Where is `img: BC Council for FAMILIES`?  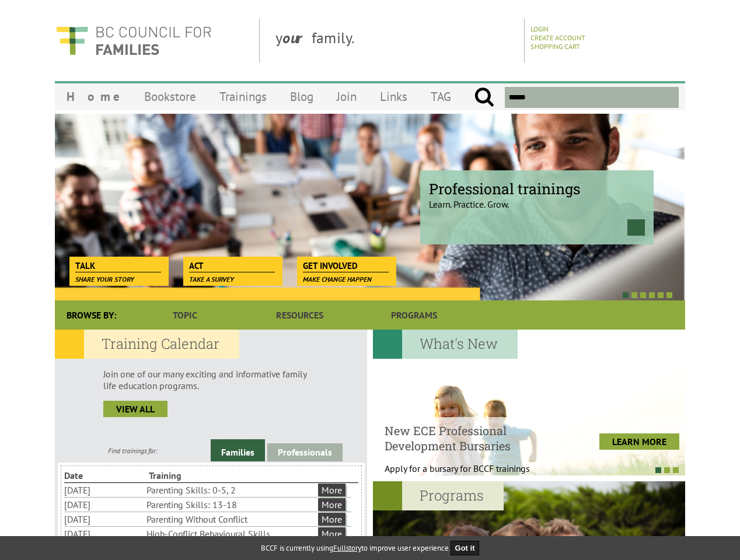
img: BC Council for FAMILIES is located at coordinates (134, 40).